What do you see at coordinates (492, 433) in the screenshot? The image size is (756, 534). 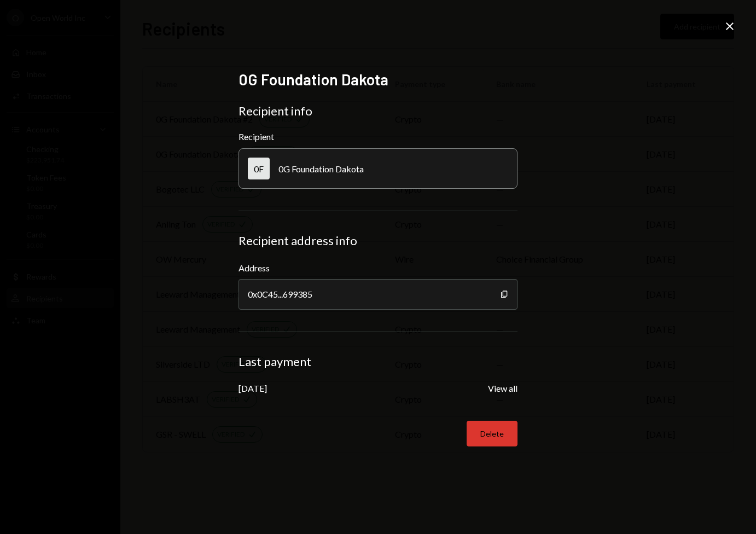 I see `button: Delete` at bounding box center [492, 433].